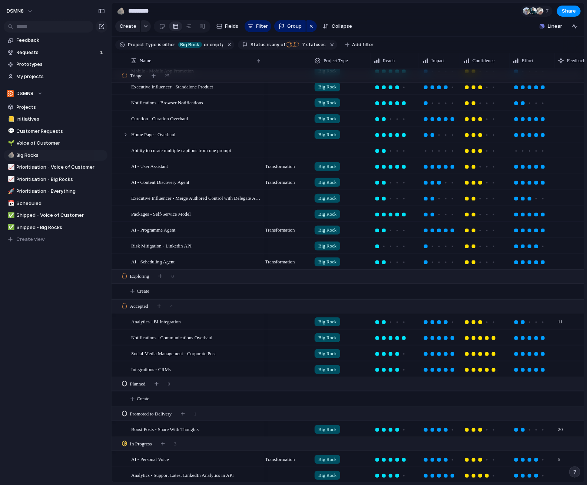  Describe the element at coordinates (138, 384) in the screenshot. I see `span: Planned` at that location.